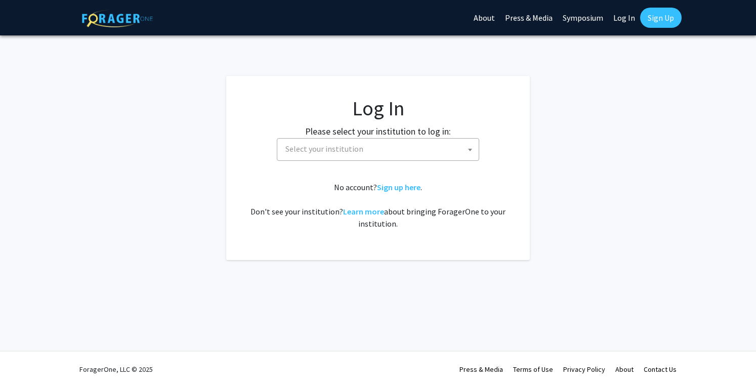  What do you see at coordinates (624, 369) in the screenshot?
I see `a: About` at bounding box center [624, 369].